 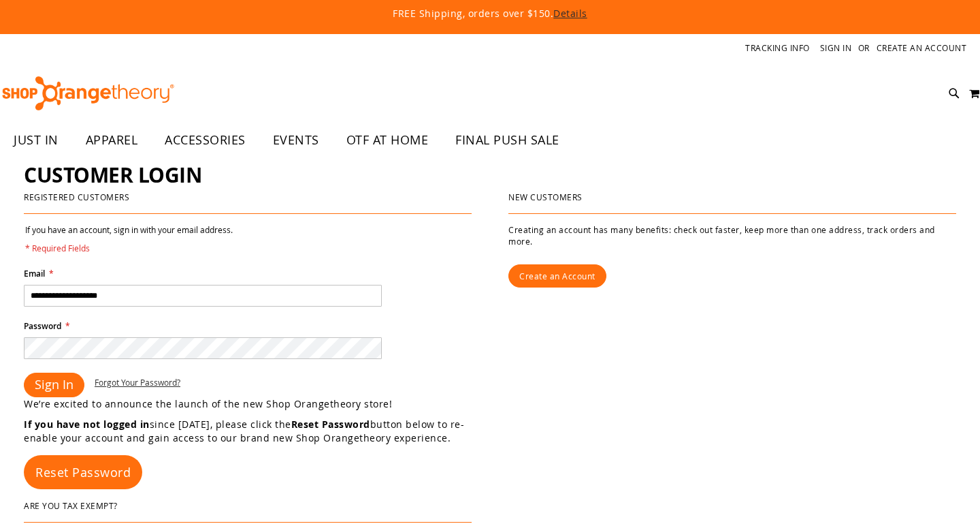 I want to click on a: Reset Password, so click(x=83, y=472).